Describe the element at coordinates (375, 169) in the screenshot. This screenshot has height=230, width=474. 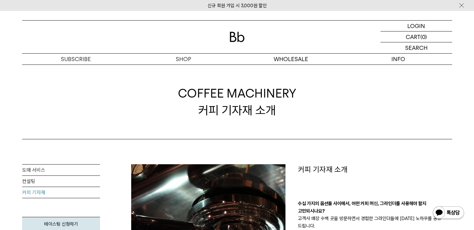
I see `p: 커피 기자재 소개` at that location.